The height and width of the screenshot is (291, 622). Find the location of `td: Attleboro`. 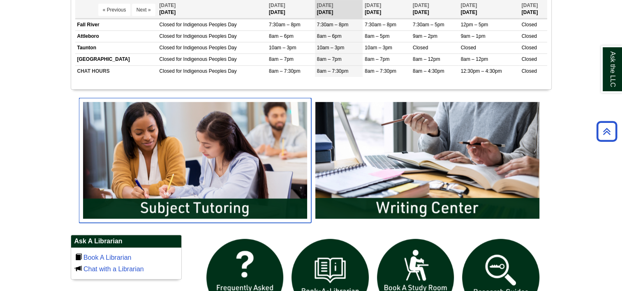

td: Attleboro is located at coordinates (116, 37).